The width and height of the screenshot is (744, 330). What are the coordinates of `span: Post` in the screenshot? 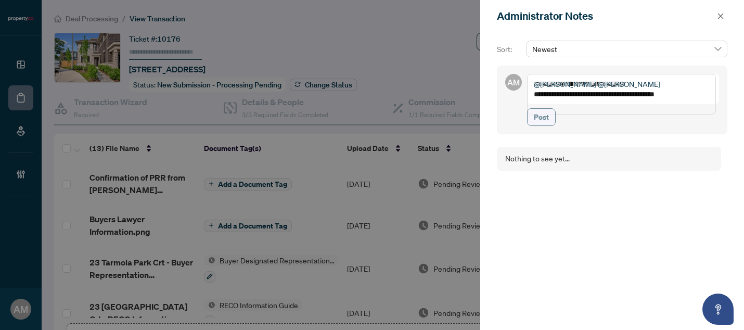 It's located at (541, 117).